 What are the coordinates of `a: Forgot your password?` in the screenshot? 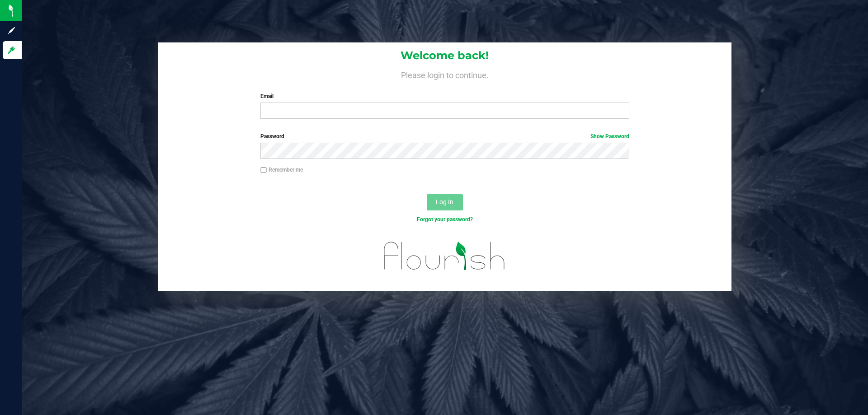 It's located at (445, 219).